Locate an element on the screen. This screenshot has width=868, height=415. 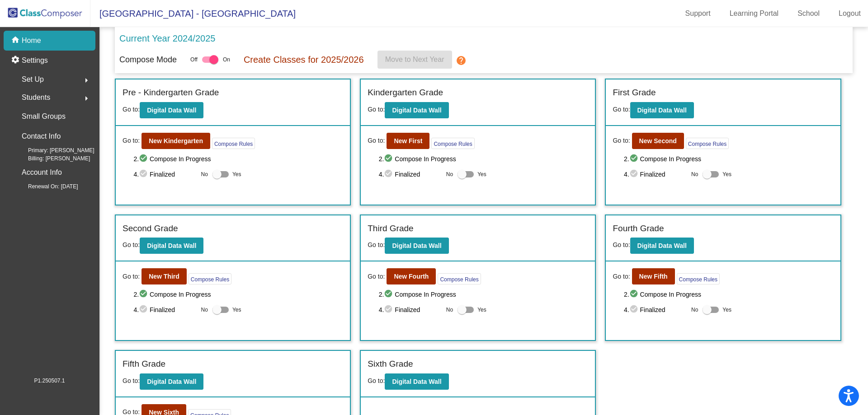
p: Home is located at coordinates (31, 41).